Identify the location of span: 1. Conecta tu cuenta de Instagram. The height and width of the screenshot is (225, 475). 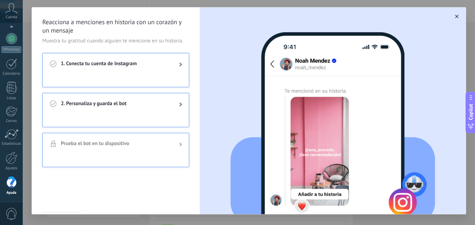
(114, 64).